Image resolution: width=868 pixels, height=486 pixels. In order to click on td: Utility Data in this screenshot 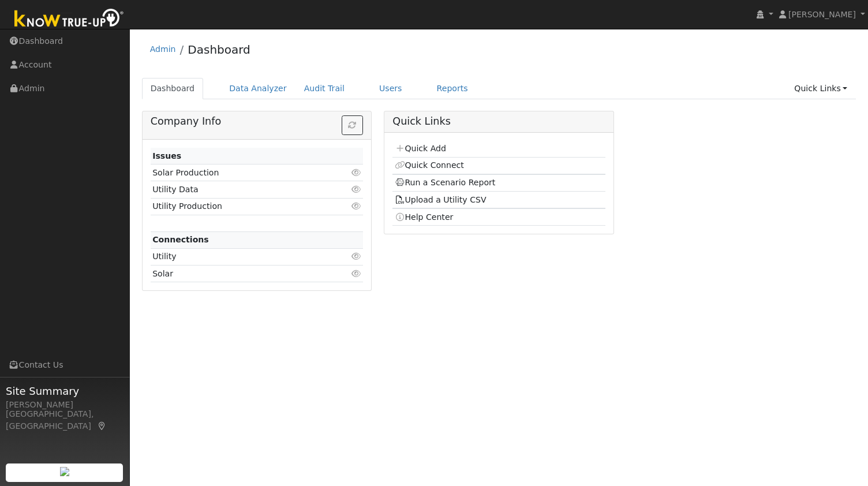, I will do `click(240, 189)`.